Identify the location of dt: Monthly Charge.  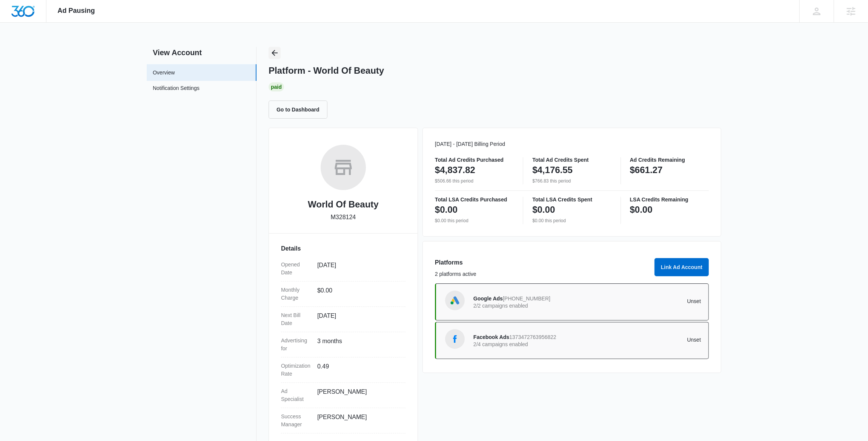
(296, 294).